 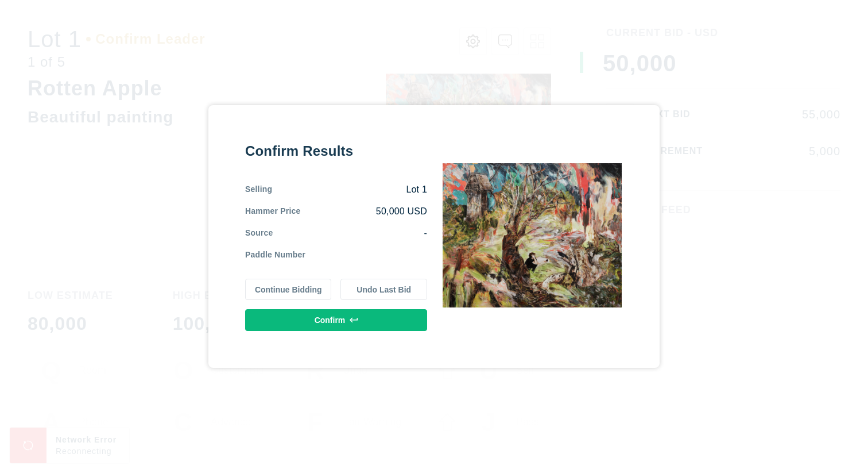 I want to click on button: Confirm, so click(x=336, y=320).